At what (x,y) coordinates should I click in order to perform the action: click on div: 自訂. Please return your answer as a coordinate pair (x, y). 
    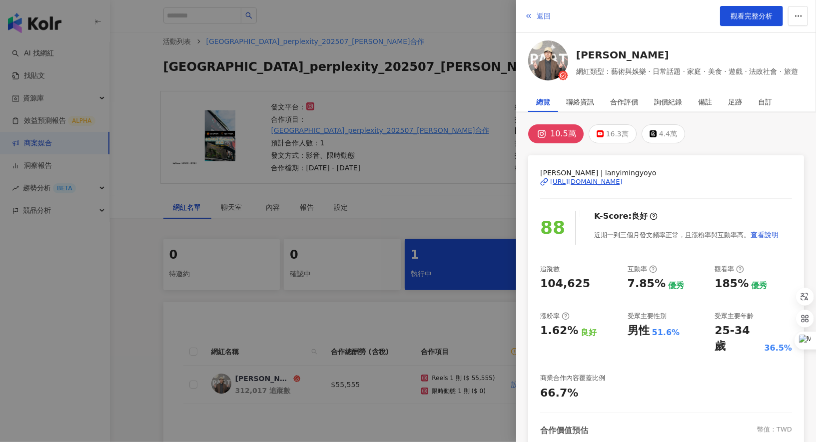
    Looking at the image, I should click on (765, 102).